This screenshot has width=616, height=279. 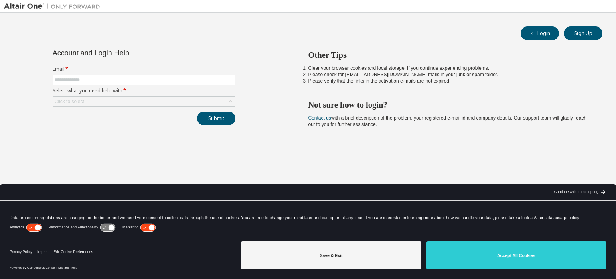 I want to click on img: Altair One, so click(x=54, y=6).